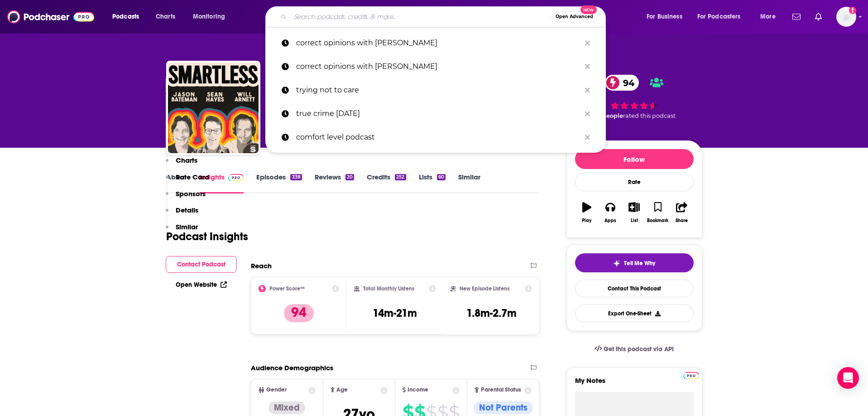  Describe the element at coordinates (439, 90) in the screenshot. I see `p: trying not to care` at that location.